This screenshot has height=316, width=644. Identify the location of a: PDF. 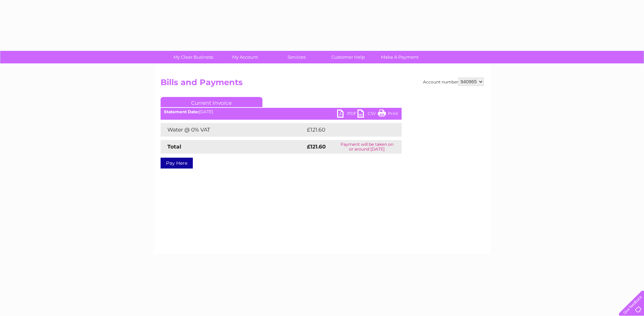
(348, 114).